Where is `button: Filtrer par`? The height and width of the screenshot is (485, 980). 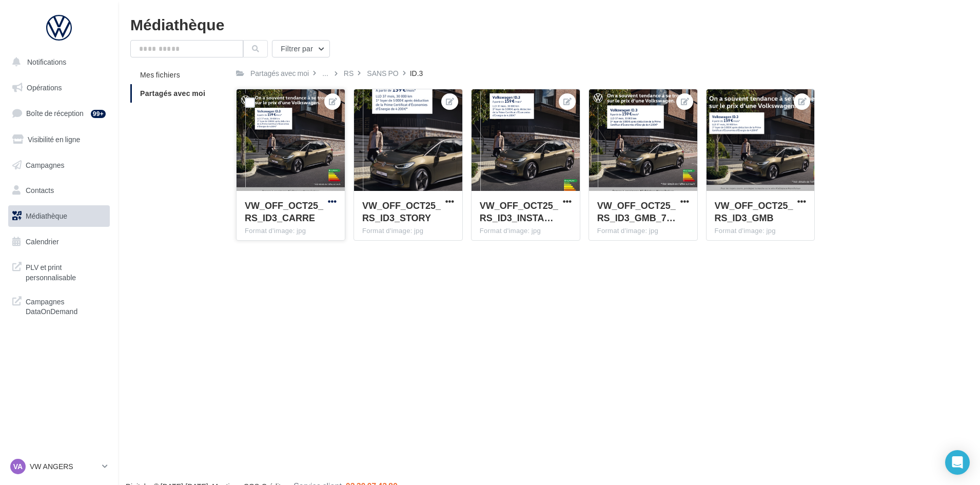 button: Filtrer par is located at coordinates (301, 49).